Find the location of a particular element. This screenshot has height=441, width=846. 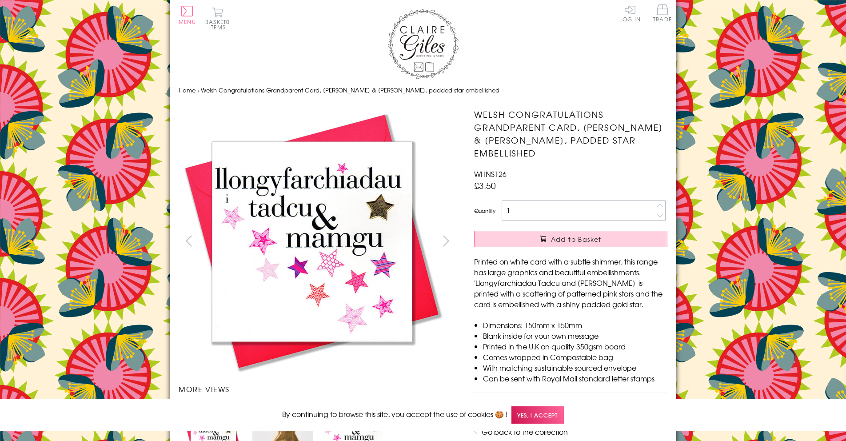

button: Menu is located at coordinates (187, 15).